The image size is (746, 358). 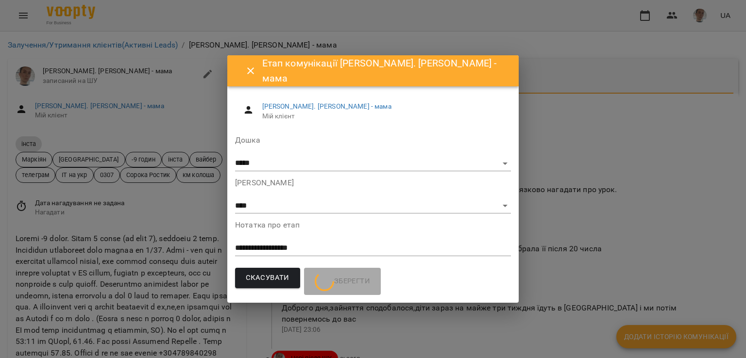 I want to click on label: Нотатка про етап, so click(x=373, y=225).